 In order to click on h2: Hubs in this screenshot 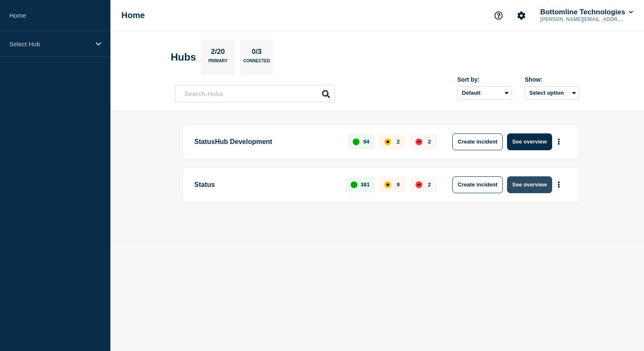, I will do `click(183, 57)`.